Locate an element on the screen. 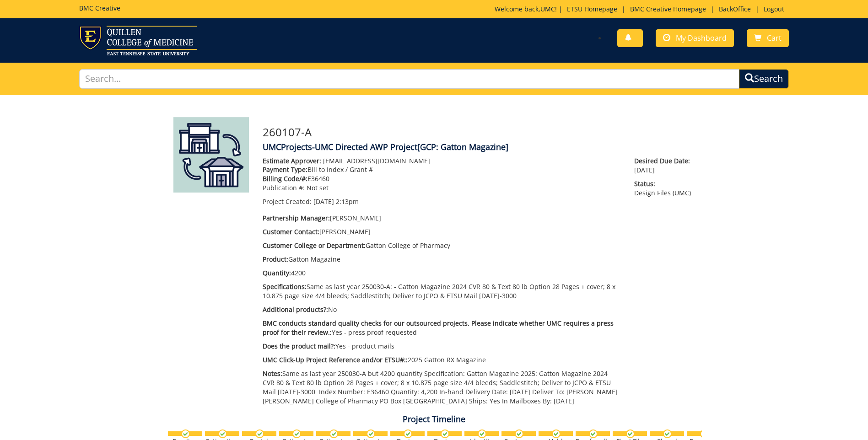  input: Search... is located at coordinates (409, 79).